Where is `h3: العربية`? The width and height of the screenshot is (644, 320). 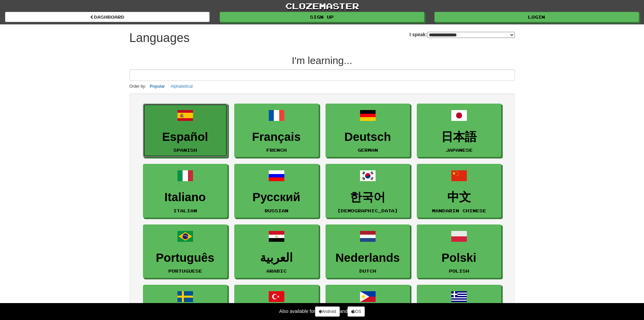 h3: العربية is located at coordinates (277, 257).